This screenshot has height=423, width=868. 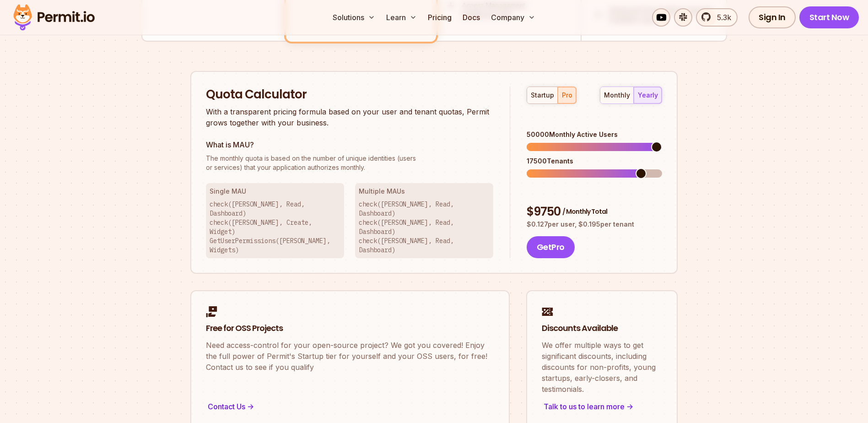 What do you see at coordinates (471, 17) in the screenshot?
I see `a: Docs` at bounding box center [471, 17].